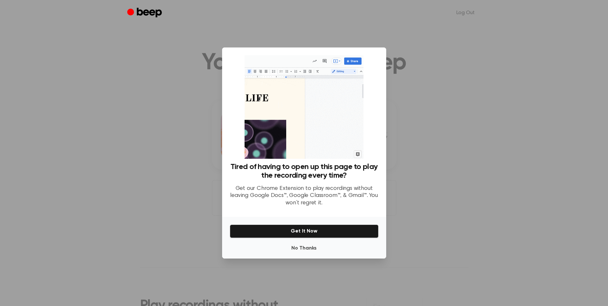 Image resolution: width=608 pixels, height=306 pixels. I want to click on button: No Thanks, so click(304, 248).